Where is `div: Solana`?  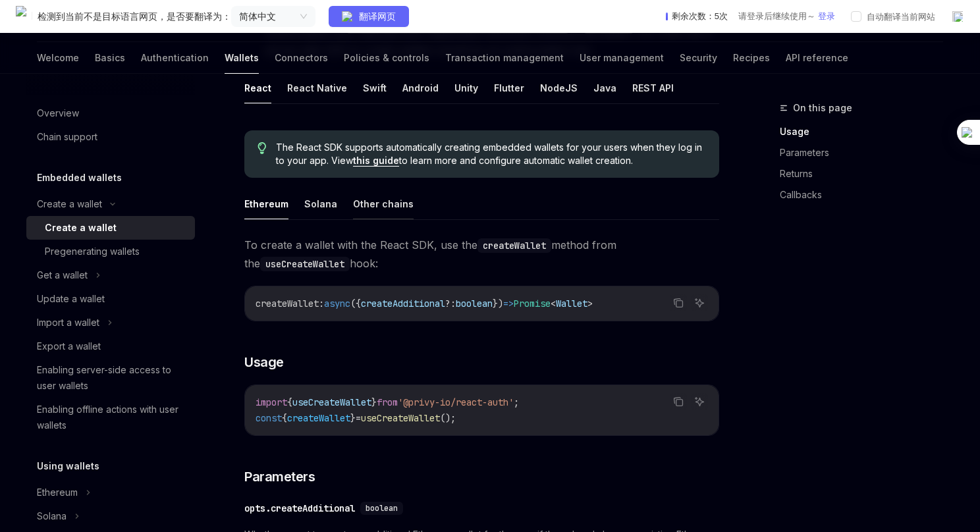
div: Solana is located at coordinates (51, 516).